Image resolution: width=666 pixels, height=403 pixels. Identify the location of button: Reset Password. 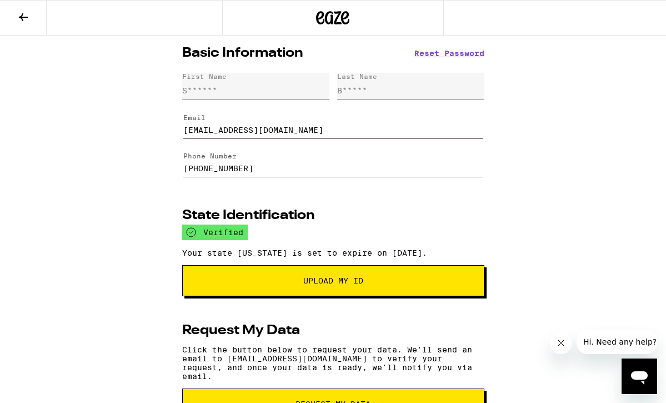
(450, 53).